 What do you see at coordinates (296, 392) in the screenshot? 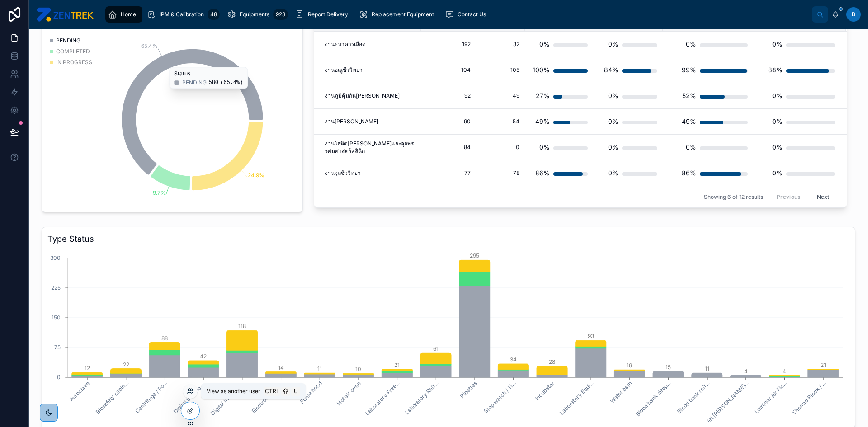
I see `span: U` at bounding box center [296, 392].